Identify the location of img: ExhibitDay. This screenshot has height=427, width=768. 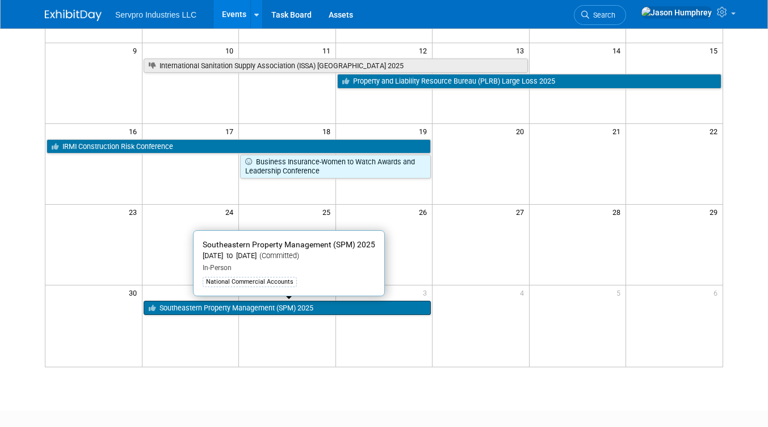
(73, 15).